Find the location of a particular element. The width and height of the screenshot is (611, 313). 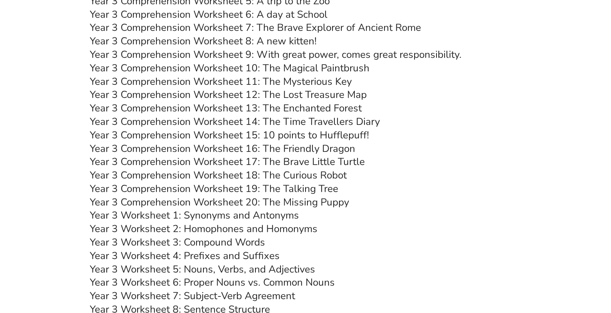

a: Year 3 Comprehension Worksheet 14: The Time Travellers Diary is located at coordinates (235, 121).